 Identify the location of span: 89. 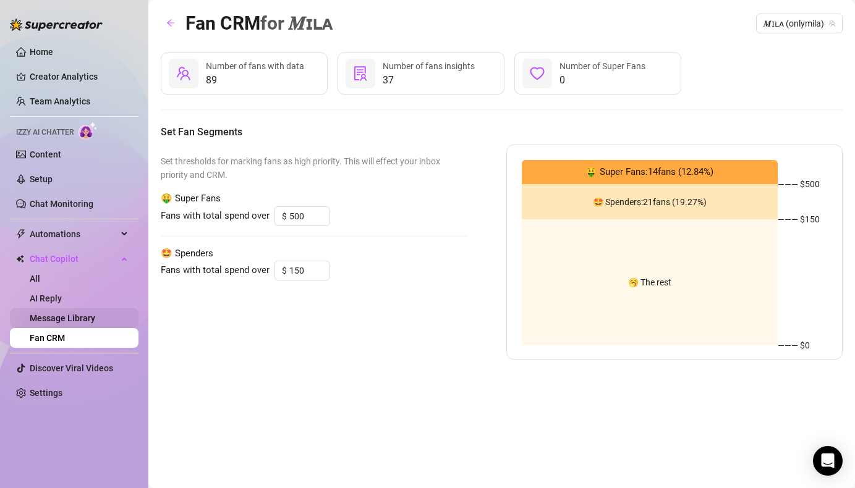
(255, 80).